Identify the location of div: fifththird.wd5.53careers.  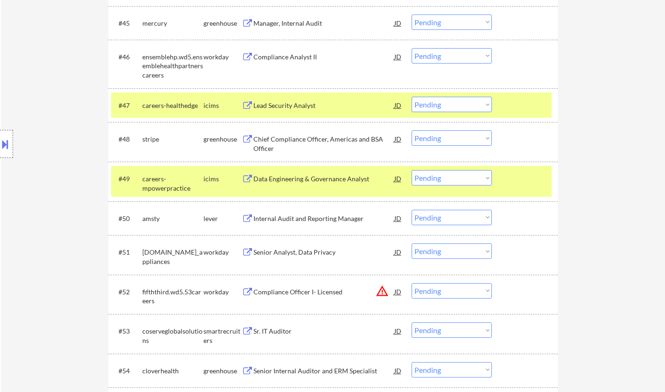
(173, 296).